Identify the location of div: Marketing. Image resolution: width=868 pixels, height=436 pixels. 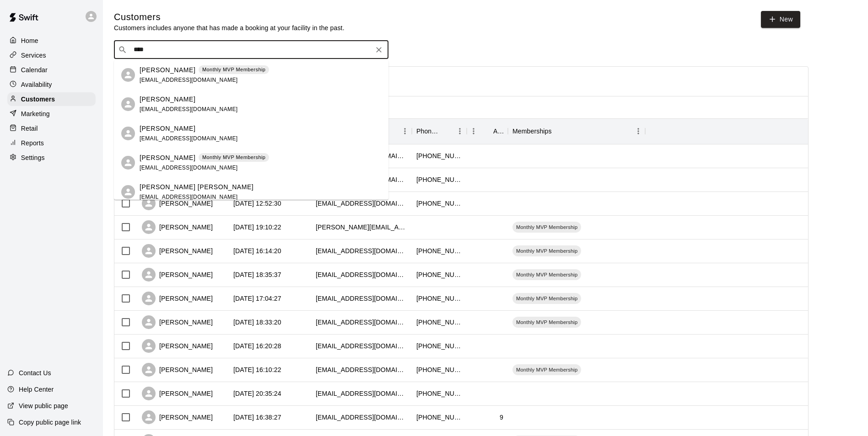
(51, 114).